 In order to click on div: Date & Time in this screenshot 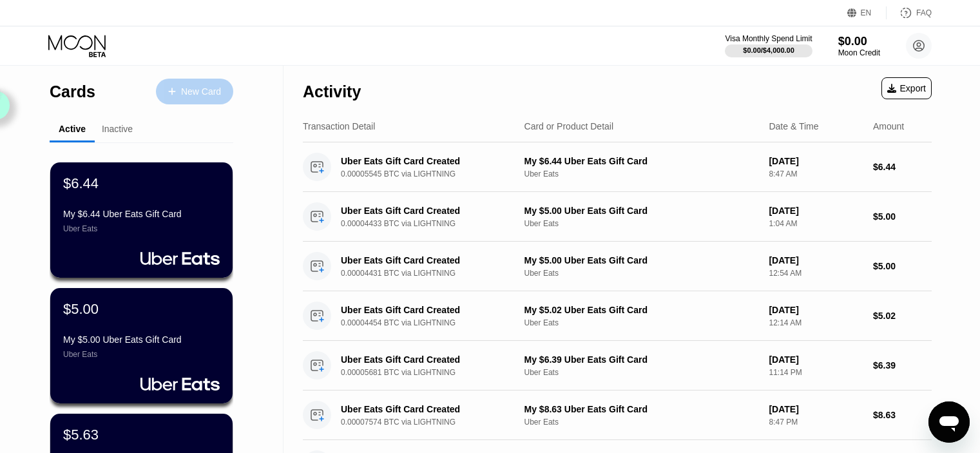, I will do `click(793, 126)`.